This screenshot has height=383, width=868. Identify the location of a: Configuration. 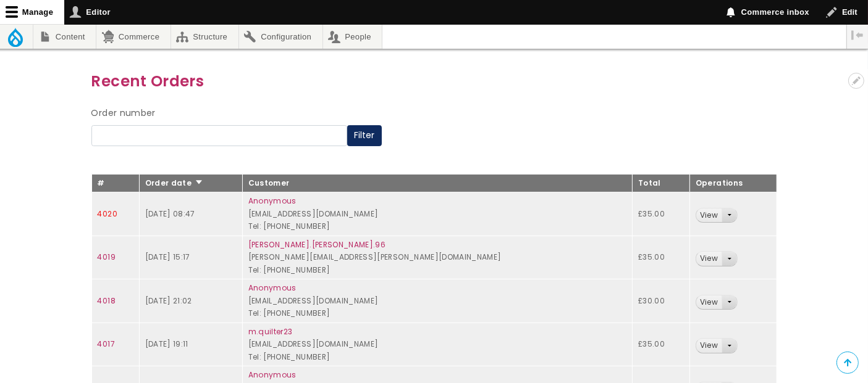
(280, 36).